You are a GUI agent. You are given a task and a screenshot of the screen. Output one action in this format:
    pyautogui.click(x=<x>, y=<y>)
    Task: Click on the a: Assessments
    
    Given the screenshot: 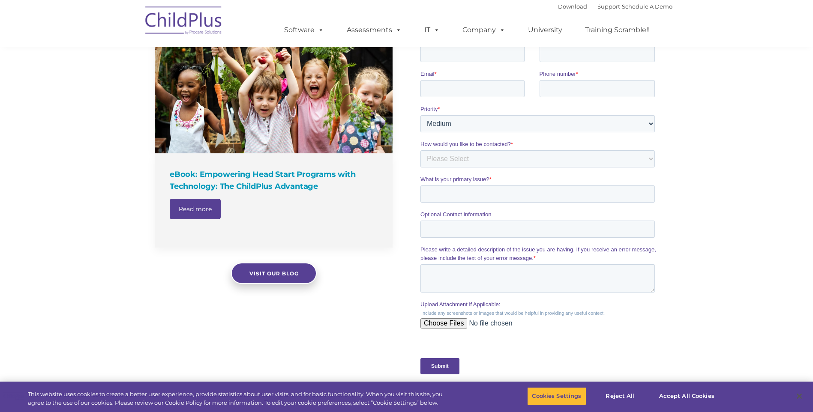 What is the action you would take?
    pyautogui.click(x=374, y=30)
    